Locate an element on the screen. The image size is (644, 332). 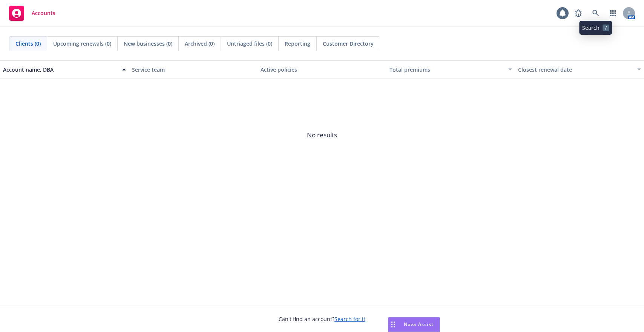
span: Accounts is located at coordinates (44, 13).